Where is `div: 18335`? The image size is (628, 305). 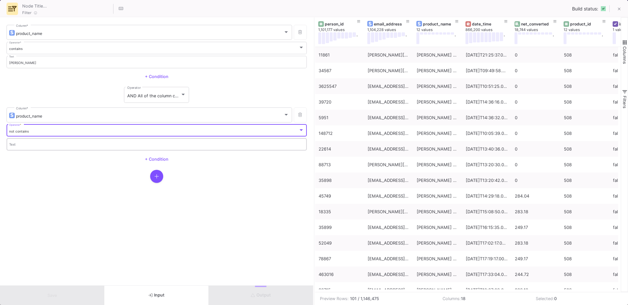
div: 18335 is located at coordinates (339, 212).